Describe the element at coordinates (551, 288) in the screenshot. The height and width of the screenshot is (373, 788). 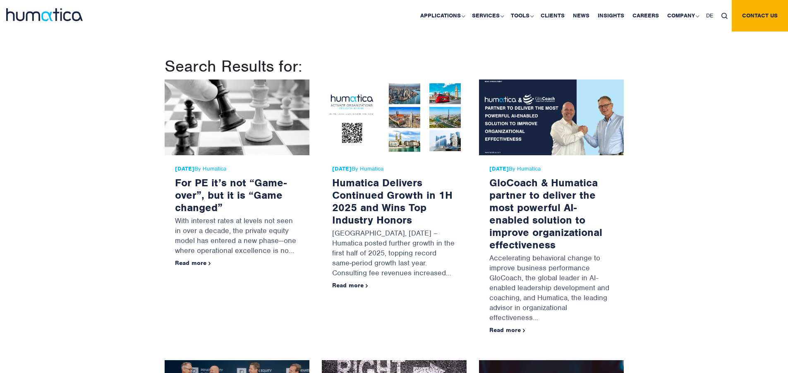
I see `p: Accelerating behavioral change to improve business performance GloCoach, the global leader in AI-...` at that location.